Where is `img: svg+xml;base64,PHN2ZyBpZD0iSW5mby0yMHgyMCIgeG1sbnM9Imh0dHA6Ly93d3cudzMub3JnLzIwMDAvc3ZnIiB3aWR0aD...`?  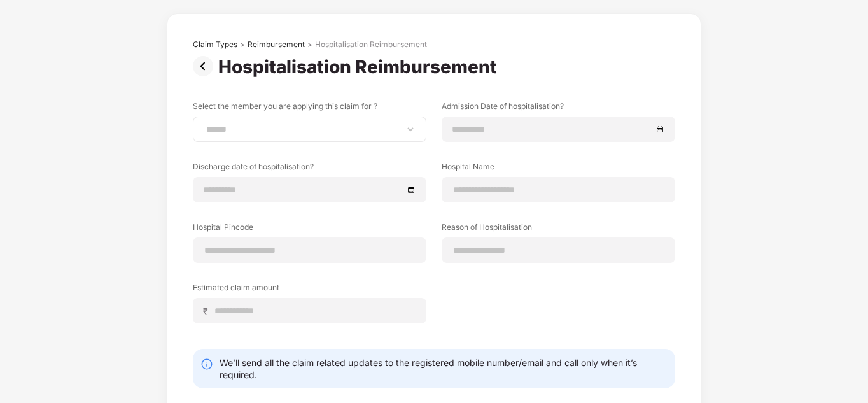 img: svg+xml;base64,PHN2ZyBpZD0iSW5mby0yMHgyMCIgeG1sbnM9Imh0dHA6Ly93d3cudzMub3JnLzIwMDAvc3ZnIiB3aWR0aD... is located at coordinates (207, 364).